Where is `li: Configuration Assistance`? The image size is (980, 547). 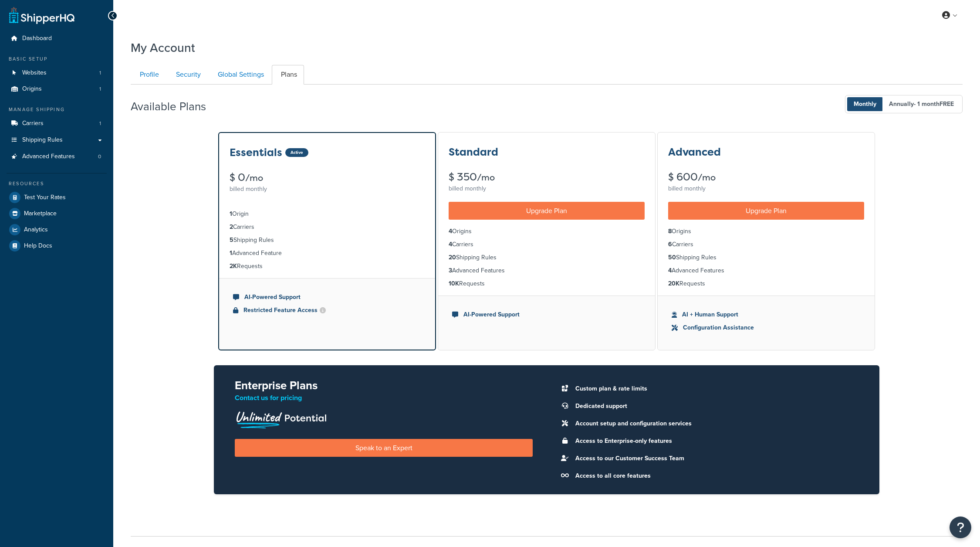 li: Configuration Assistance is located at coordinates (766, 327).